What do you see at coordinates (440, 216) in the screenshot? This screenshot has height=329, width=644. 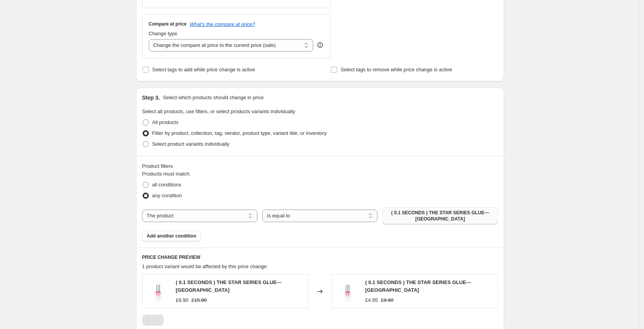 I see `button: ( 0.1 SECONDS ) THE STAR SERIES GLUE---UK` at bounding box center [440, 216].